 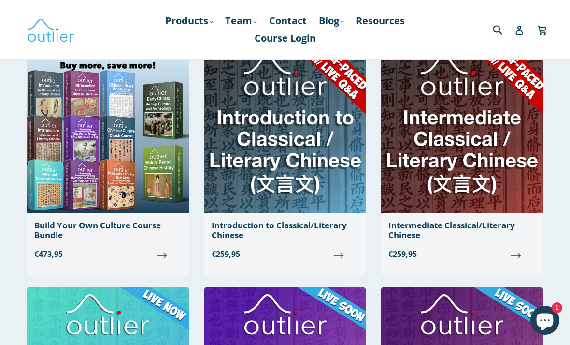 What do you see at coordinates (285, 157) in the screenshot?
I see `a: Introduction to Classical/Literary Chinese €259,95` at bounding box center [285, 157].